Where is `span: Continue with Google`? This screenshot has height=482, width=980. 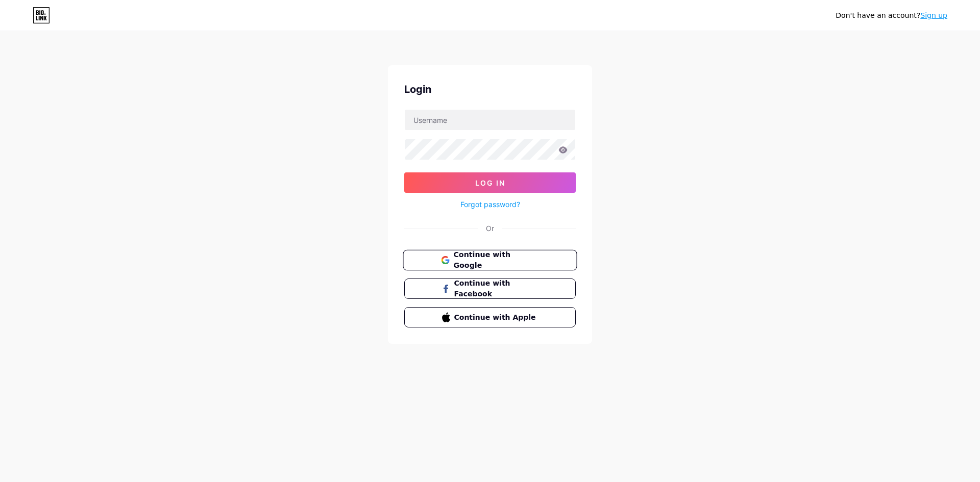
span: Continue with Google is located at coordinates (496, 261).